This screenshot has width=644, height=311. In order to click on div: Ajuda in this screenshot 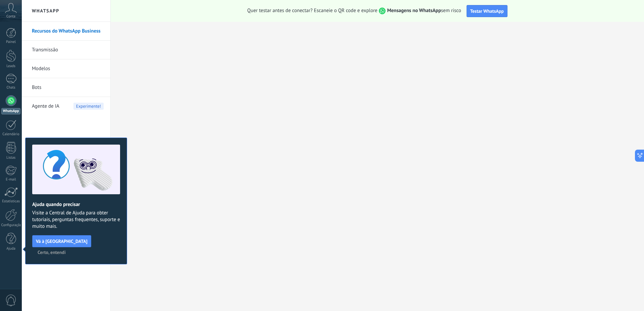, I will do `click(11, 248)`.